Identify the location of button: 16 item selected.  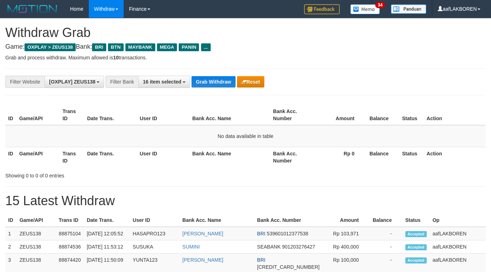
(164, 82).